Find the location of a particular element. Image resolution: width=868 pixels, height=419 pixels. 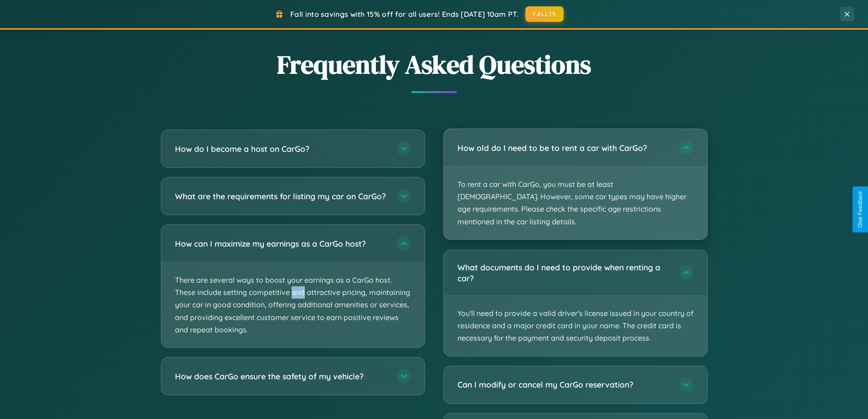

h3: How does CarGo ensure the safety of my vehicle? is located at coordinates (281, 376).